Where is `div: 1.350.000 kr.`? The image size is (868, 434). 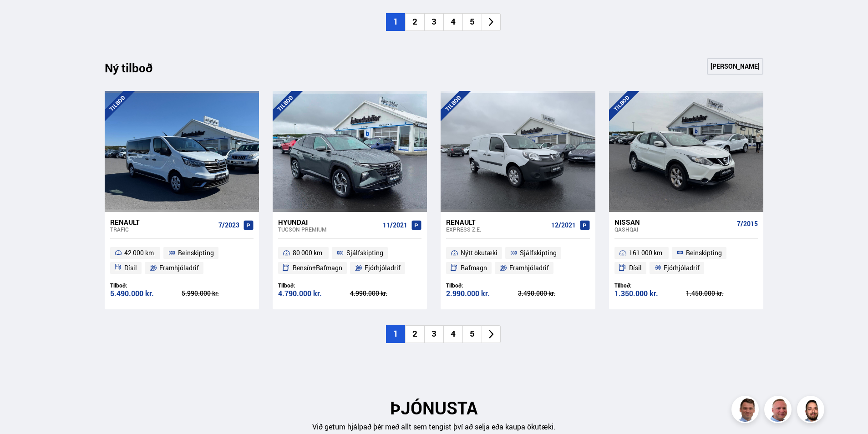 div: 1.350.000 kr. is located at coordinates (651, 293).